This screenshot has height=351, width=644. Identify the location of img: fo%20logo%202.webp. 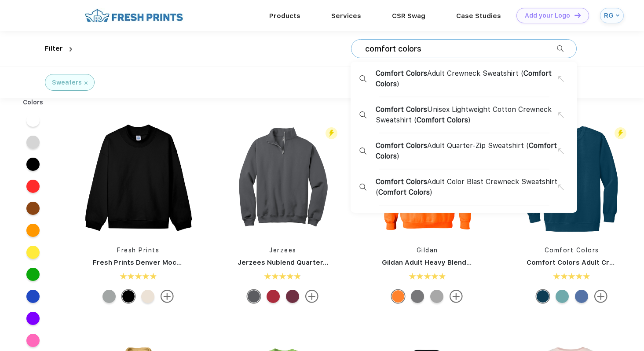
(134, 15).